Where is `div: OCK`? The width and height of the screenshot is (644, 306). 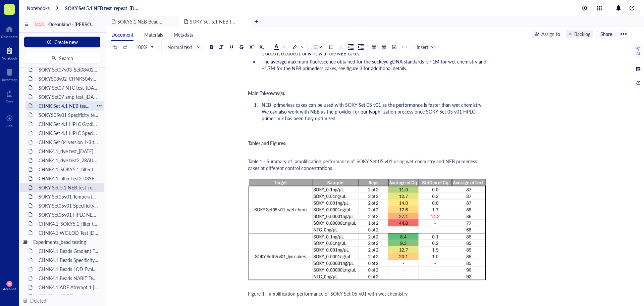 div: OCK is located at coordinates (39, 24).